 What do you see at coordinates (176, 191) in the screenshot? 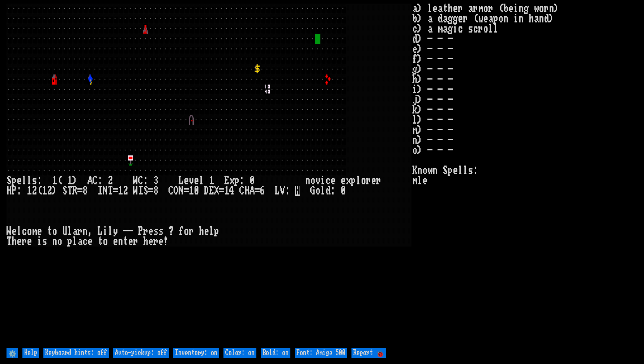
I see `div: O` at bounding box center [176, 191].